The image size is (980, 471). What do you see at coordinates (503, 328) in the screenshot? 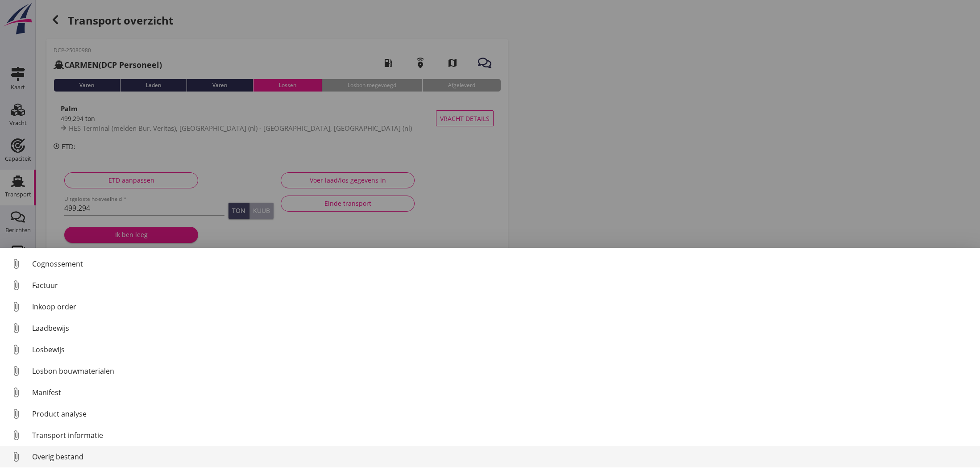
I see `div: Laadbewijs` at bounding box center [503, 328].